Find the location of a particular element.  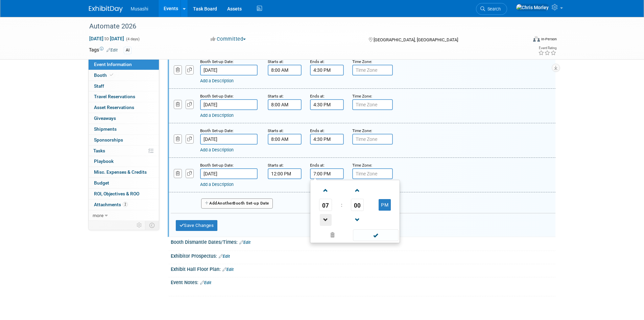

img: Chris Morley is located at coordinates (532, 8).